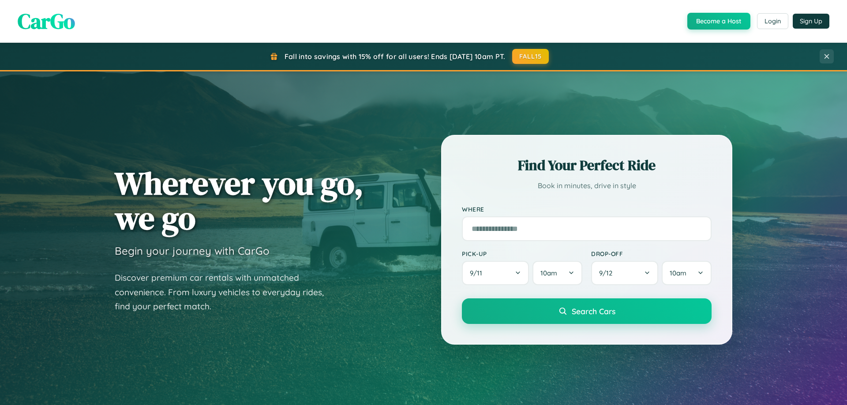  What do you see at coordinates (225, 293) in the screenshot?
I see `p: Discover premium car rentals with unmatched convenience. From luxury vehicles to everyday rides, ...` at bounding box center [225, 293].